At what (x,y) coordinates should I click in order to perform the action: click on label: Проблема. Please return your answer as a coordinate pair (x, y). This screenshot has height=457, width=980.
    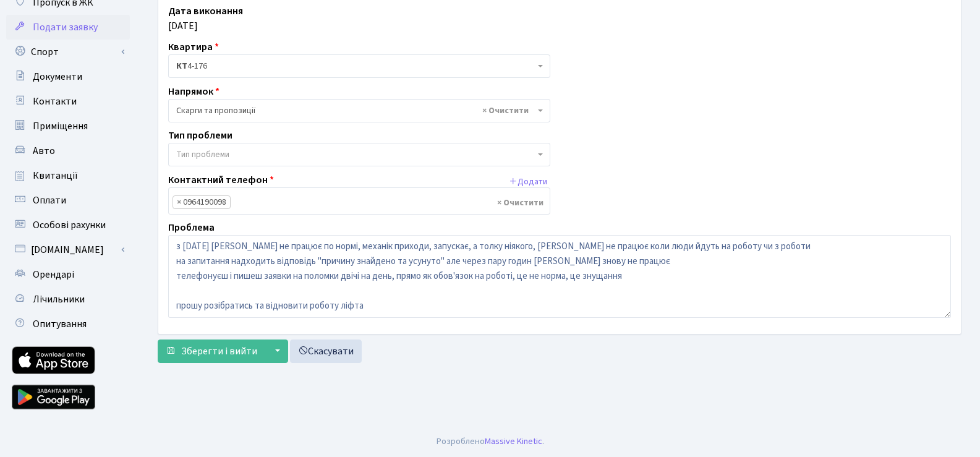
    Looking at the image, I should click on (191, 228).